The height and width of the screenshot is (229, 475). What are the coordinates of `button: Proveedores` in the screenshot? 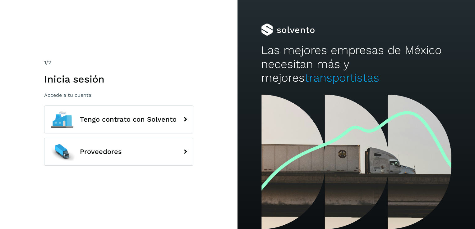 It's located at (119, 152).